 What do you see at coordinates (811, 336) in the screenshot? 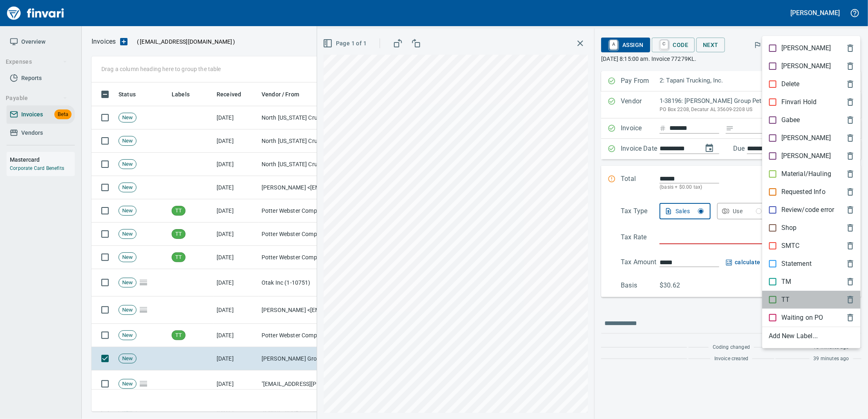
I see `span: Add New Label...` at bounding box center [811, 336].